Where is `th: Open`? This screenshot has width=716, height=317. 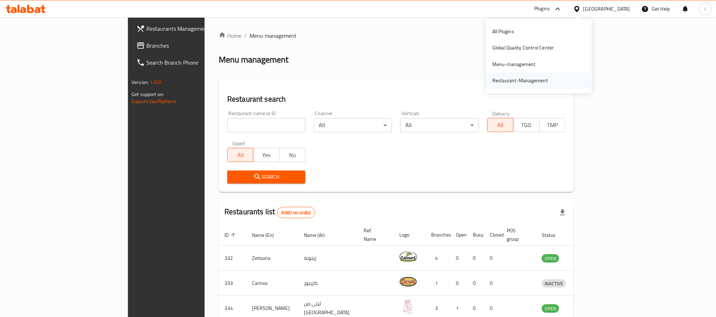 th: Open is located at coordinates (459, 235).